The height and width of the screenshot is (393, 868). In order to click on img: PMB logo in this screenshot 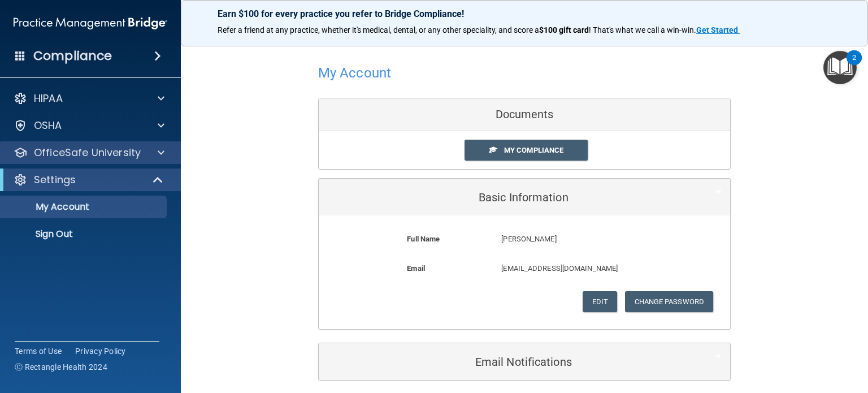, I will do `click(91, 23)`.